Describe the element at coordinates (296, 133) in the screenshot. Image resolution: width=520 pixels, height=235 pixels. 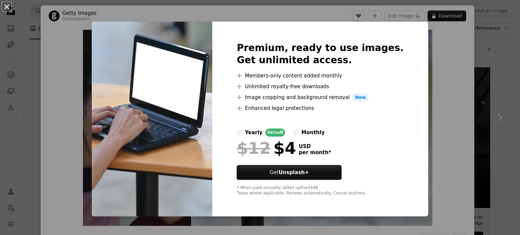
I see `input: monthly` at that location.